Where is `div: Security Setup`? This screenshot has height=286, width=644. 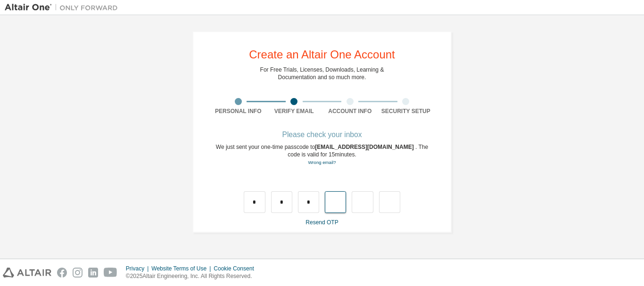 div: Security Setup is located at coordinates (406, 111).